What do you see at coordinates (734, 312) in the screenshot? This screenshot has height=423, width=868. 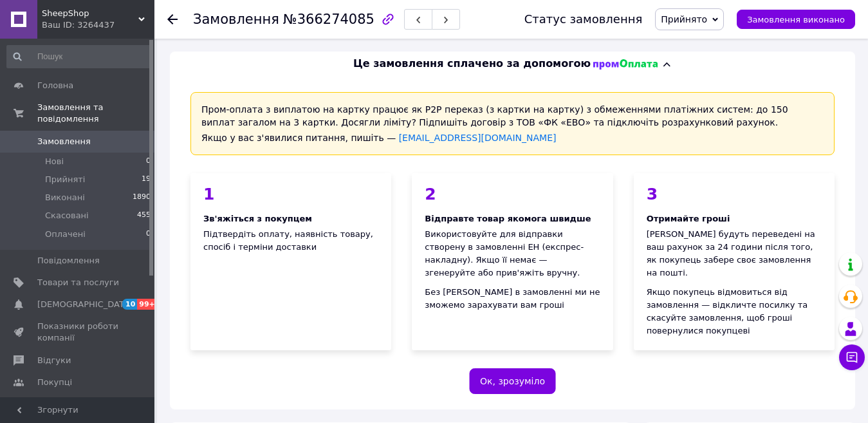 I see `div: Якщо покупець відмовиться від замовлення — відкличте посилку та скасуйте замовлення, щоб гроші по...` at bounding box center [734, 312].